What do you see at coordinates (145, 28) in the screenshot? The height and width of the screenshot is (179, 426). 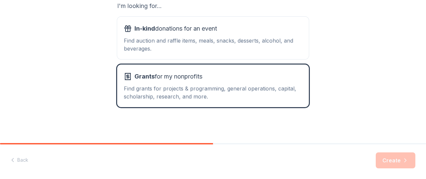 I see `span: In-kind` at bounding box center [145, 28].